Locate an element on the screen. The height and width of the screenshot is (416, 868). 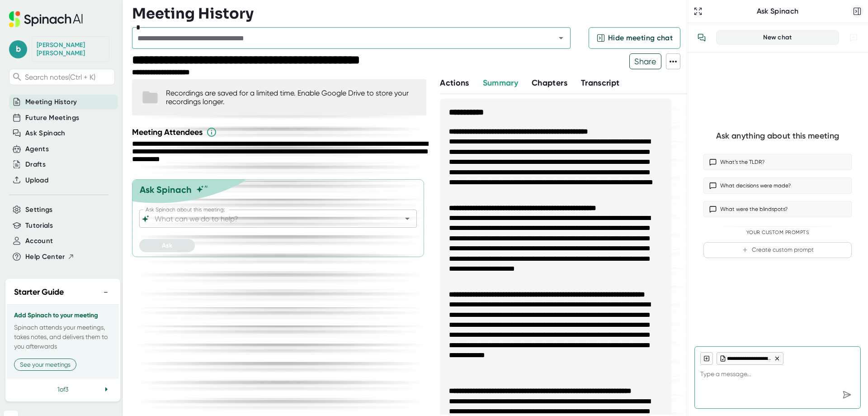
span: Share is located at coordinates (645, 61).